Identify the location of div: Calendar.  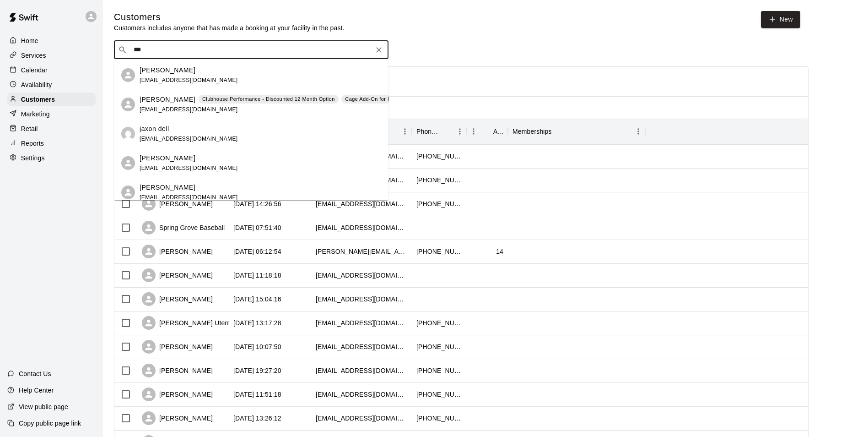
(51, 70).